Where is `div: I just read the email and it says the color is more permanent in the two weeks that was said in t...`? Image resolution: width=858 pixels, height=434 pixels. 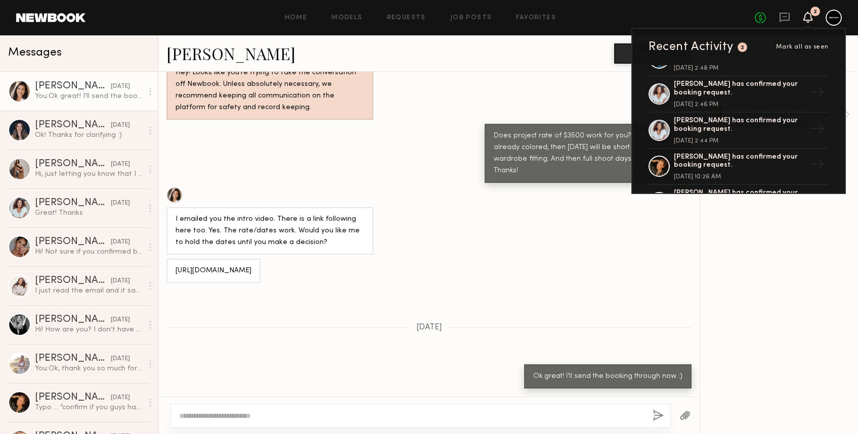
div: I just read the email and it says the color is more permanent in the two weeks that was said in t... is located at coordinates (88, 291).